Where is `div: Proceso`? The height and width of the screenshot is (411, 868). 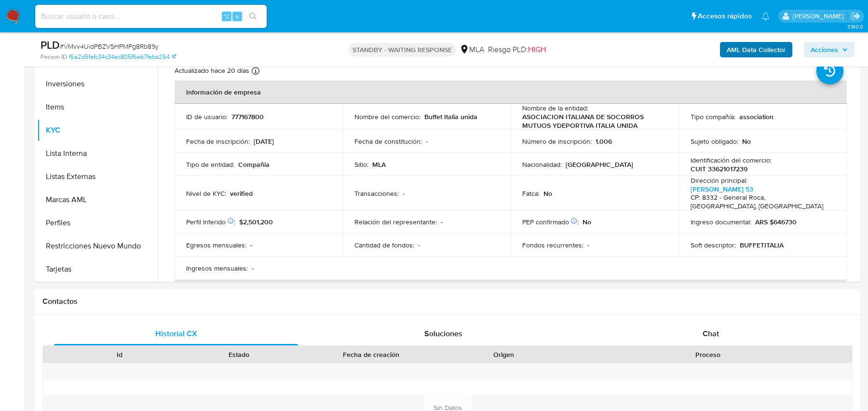
div: Proceso is located at coordinates (707, 354).